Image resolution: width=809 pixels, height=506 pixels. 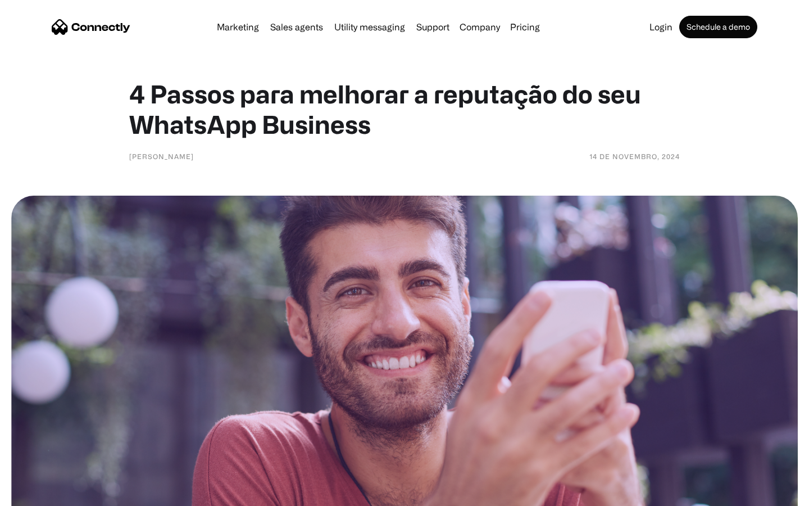 I want to click on a: Support, so click(x=432, y=27).